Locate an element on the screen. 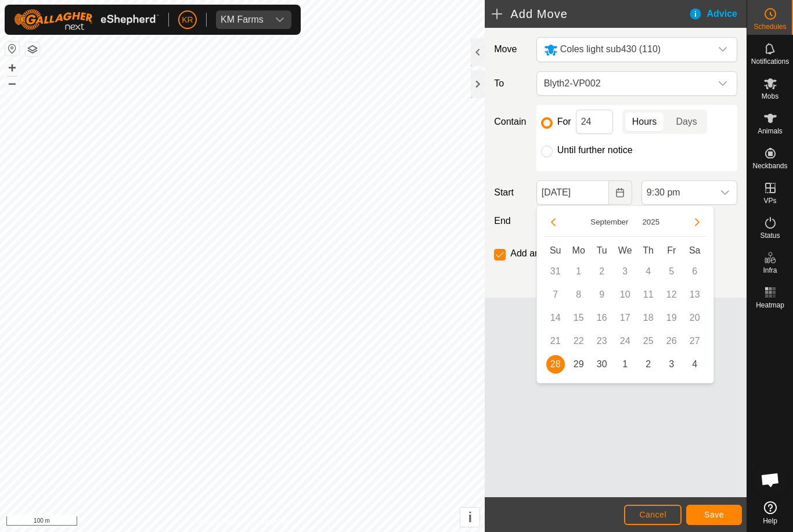  td: 29 is located at coordinates (579, 365).